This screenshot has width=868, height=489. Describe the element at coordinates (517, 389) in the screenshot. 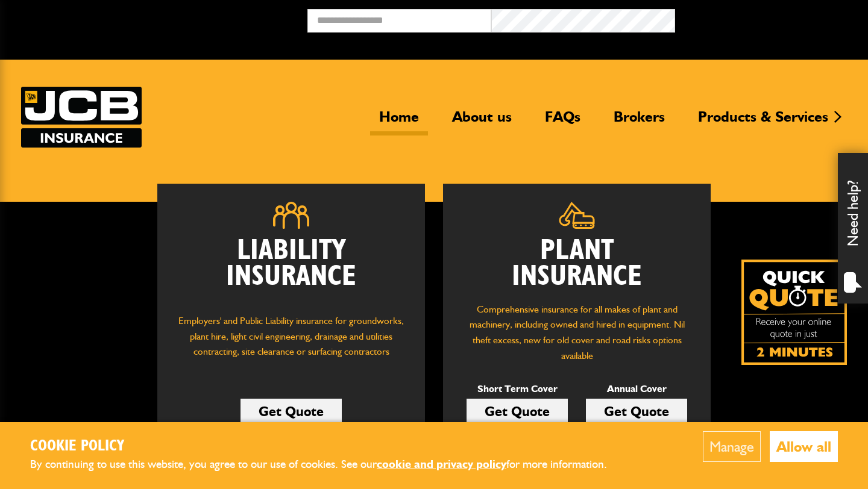

I see `p: Short Term Cover` at that location.